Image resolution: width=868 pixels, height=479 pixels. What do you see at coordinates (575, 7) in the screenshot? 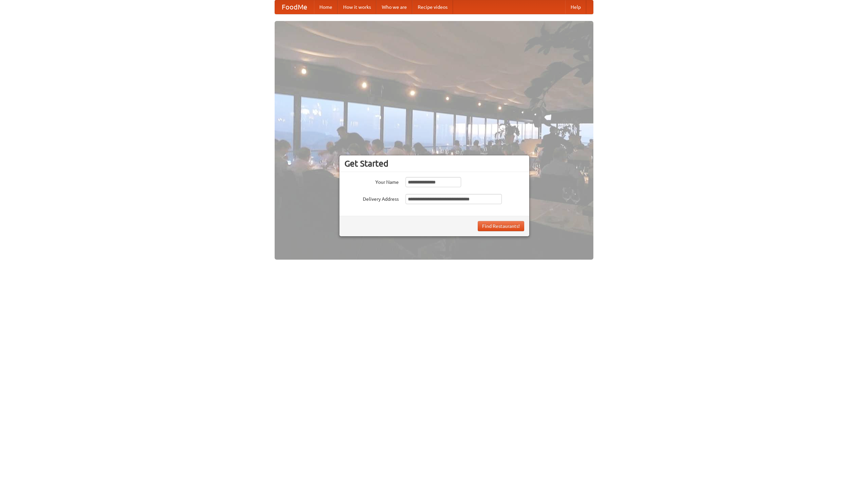
I see `a: Help` at bounding box center [575, 7].